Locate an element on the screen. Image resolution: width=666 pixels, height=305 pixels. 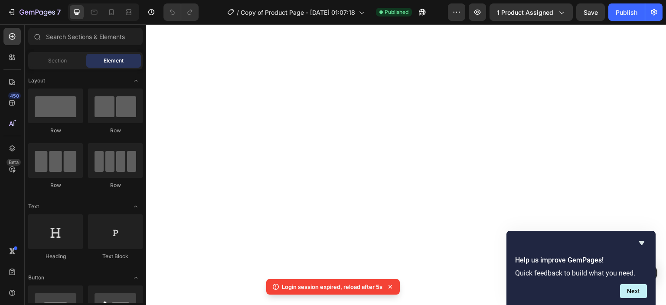
p: Quick feedback to build what you need. is located at coordinates (581, 273).